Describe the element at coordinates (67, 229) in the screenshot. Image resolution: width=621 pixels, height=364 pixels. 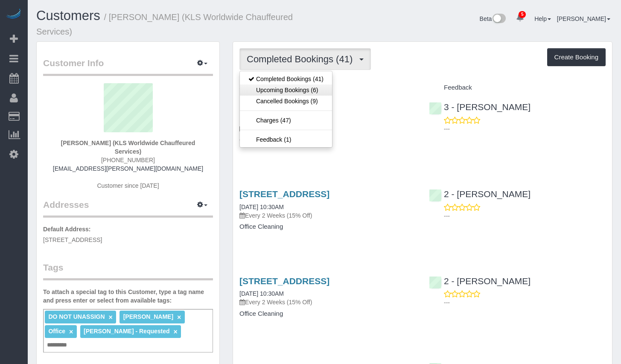
I see `label: Default Address:` at that location.